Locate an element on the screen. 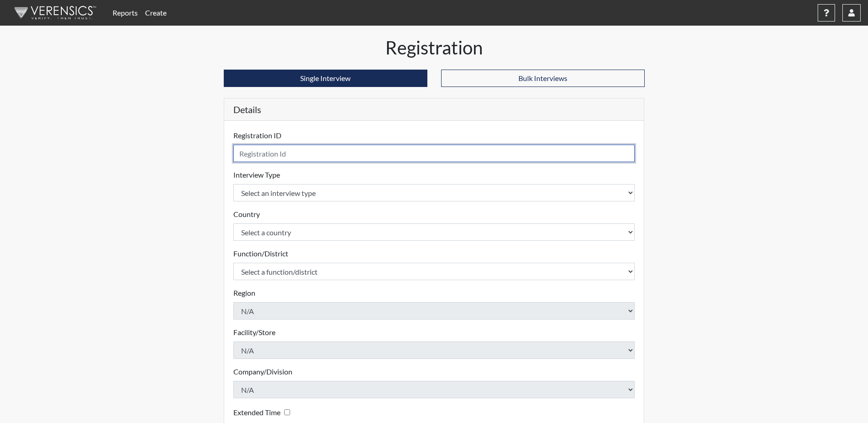  button: Bulk Interviews is located at coordinates (543, 79).